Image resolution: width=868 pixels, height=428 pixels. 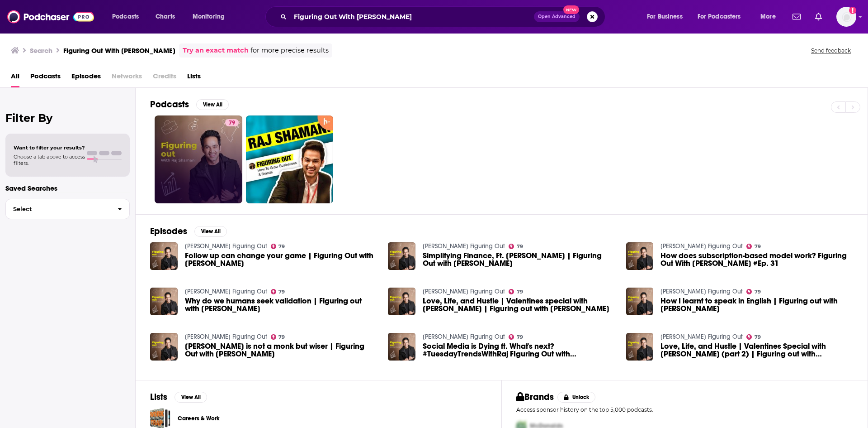 I want to click on h2: Lists, so click(x=159, y=397).